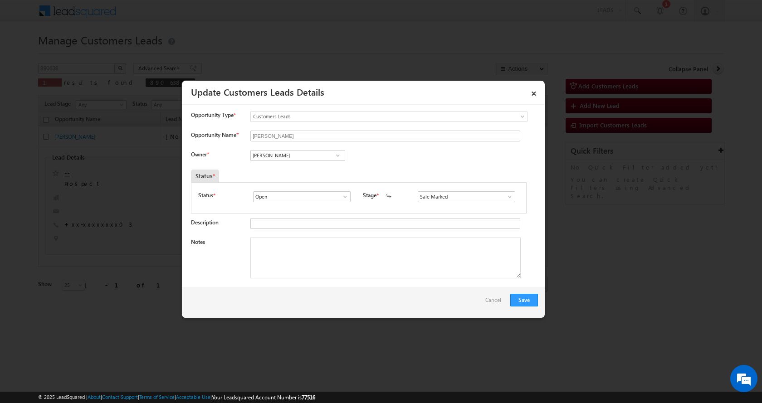 This screenshot has width=762, height=403. What do you see at coordinates (212, 115) in the screenshot?
I see `span: Opportunity Type` at bounding box center [212, 115].